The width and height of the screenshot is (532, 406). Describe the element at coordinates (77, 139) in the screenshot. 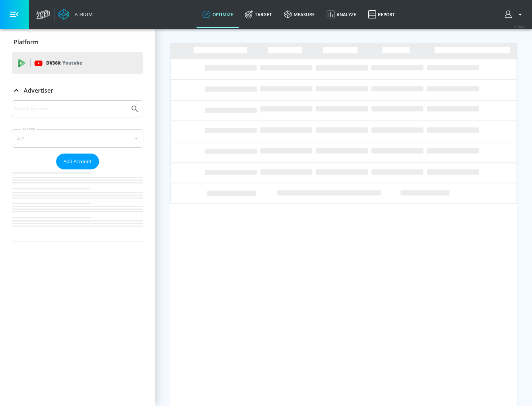

I see `div: A-Z` at that location.